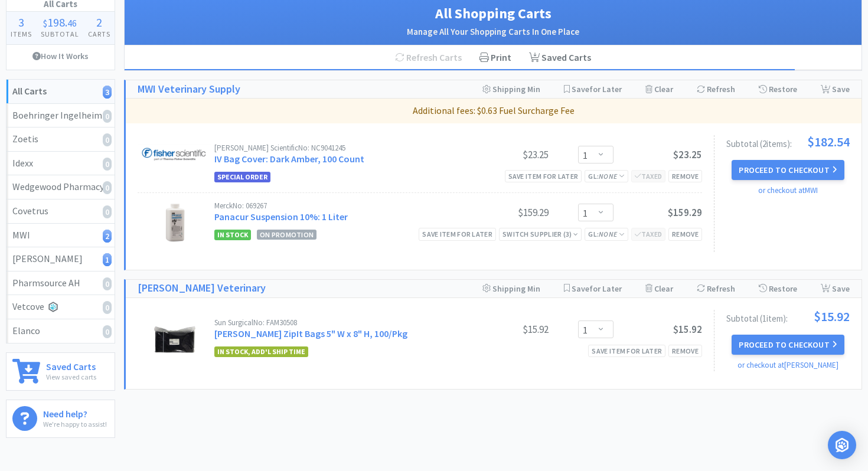 This screenshot has width=868, height=471. Describe the element at coordinates (290, 159) in the screenshot. I see `a: IV Bag Cover: Dark Amber, 100 Count` at that location.